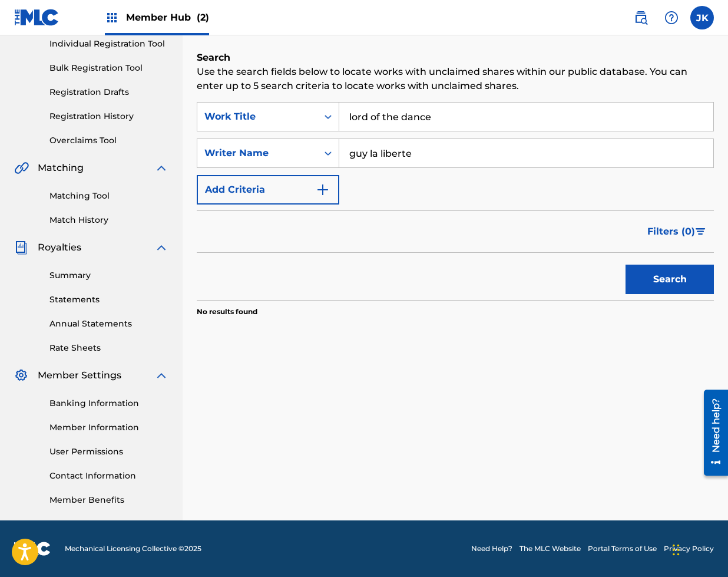 The width and height of the screenshot is (728, 577). Describe the element at coordinates (227, 312) in the screenshot. I see `p: No results found` at that location.